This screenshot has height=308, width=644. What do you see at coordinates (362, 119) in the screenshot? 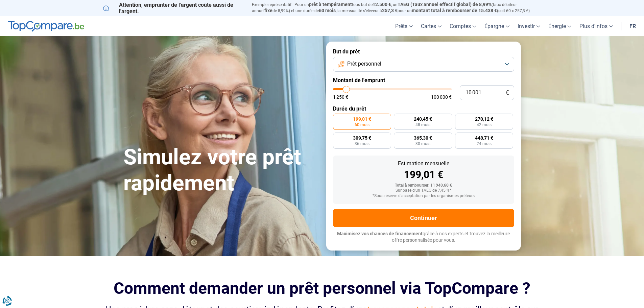
I see `span: 199,01 €` at bounding box center [362, 119].